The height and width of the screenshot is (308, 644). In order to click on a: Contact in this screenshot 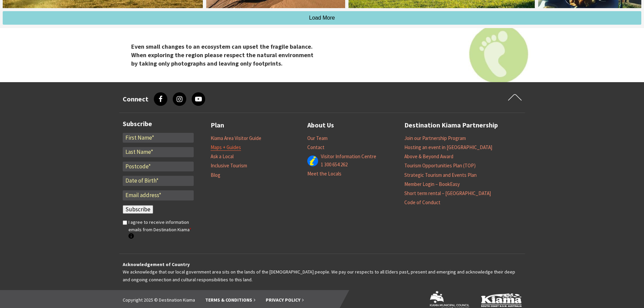, I will do `click(316, 147)`.